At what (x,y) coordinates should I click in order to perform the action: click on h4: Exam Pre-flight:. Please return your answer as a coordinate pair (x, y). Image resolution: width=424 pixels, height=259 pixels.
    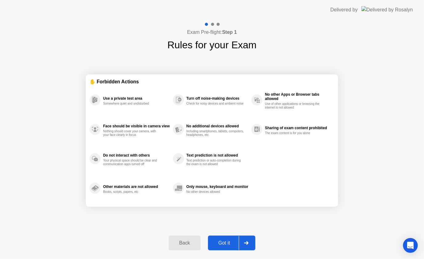
    Looking at the image, I should click on (212, 32).